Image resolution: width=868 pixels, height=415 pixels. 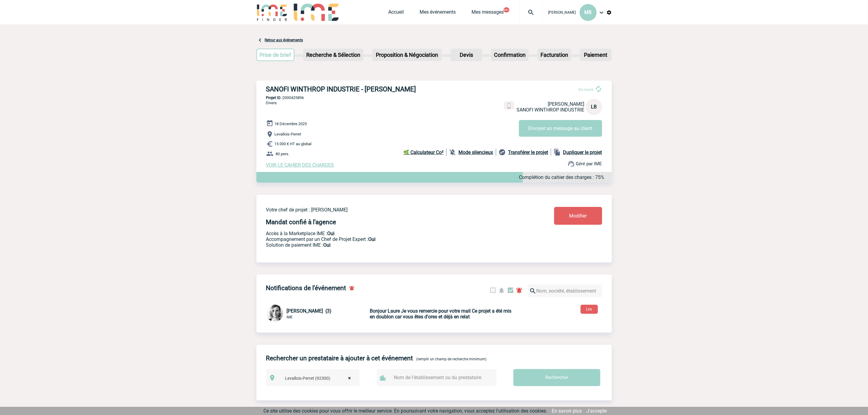 I want to click on span: (remplir un champ de recherche minimum), so click(x=452, y=359).